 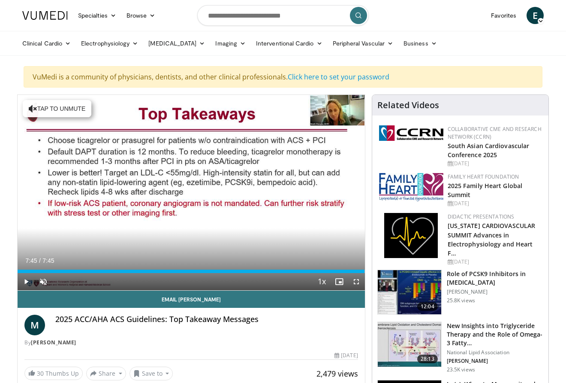 What do you see at coordinates (35, 325) in the screenshot?
I see `a: M` at bounding box center [35, 325].